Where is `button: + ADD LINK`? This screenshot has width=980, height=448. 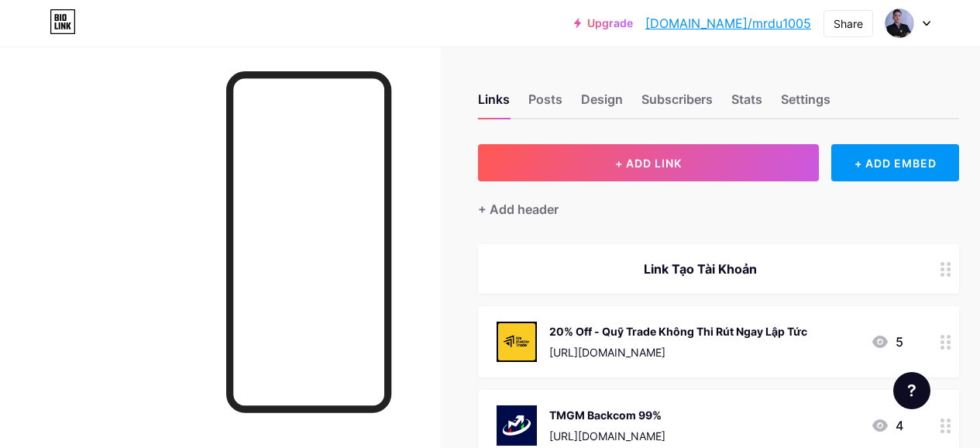 button: + ADD LINK is located at coordinates (648, 162).